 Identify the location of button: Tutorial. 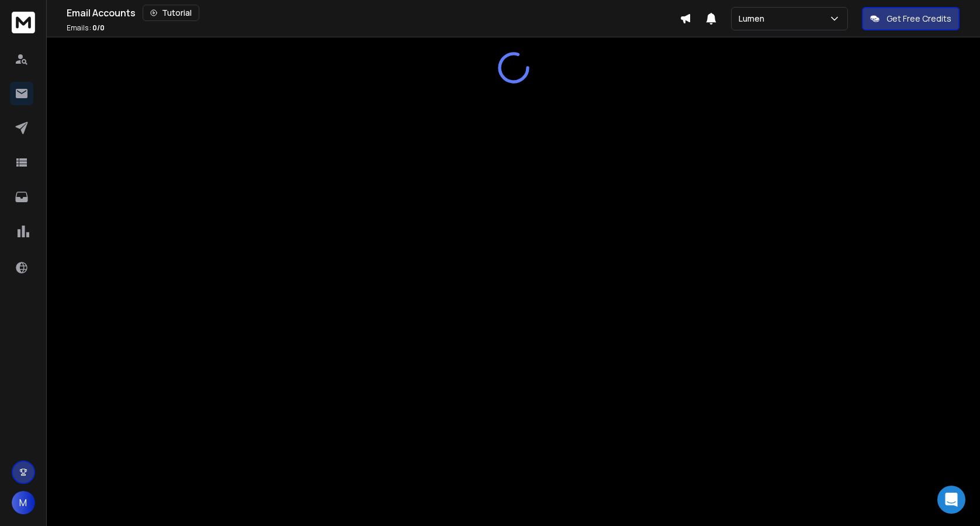
(170, 13).